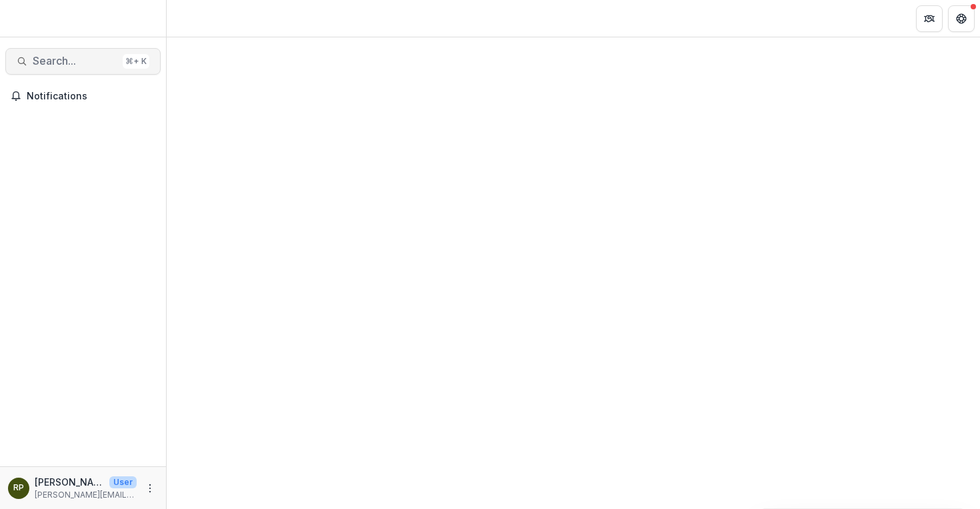 The image size is (980, 509). I want to click on button: Get Help, so click(961, 19).